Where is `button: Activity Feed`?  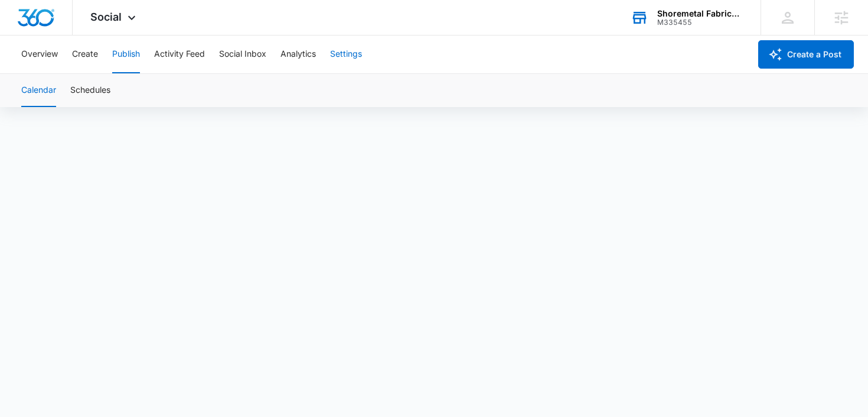 button: Activity Feed is located at coordinates (180, 54).